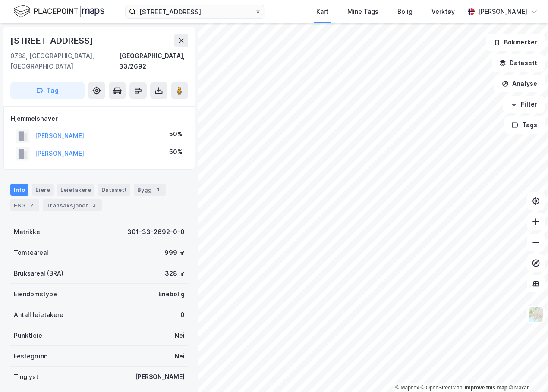  What do you see at coordinates (524, 104) in the screenshot?
I see `button: Filter` at bounding box center [524, 104].